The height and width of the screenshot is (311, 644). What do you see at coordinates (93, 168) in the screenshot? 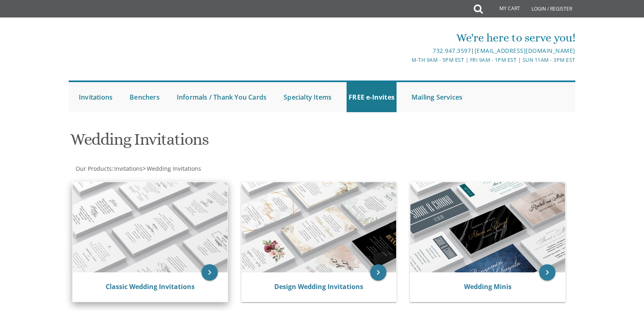
I see `a: Our Products` at bounding box center [93, 168].